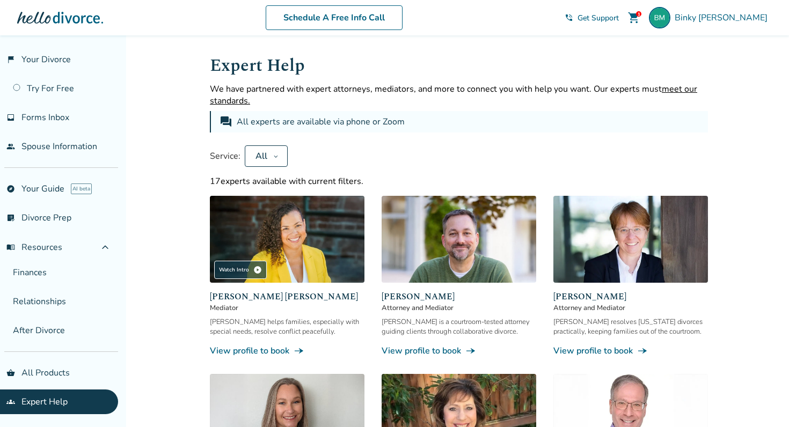 Image resolution: width=789 pixels, height=427 pixels. Describe the element at coordinates (287, 308) in the screenshot. I see `span: Mediator` at that location.